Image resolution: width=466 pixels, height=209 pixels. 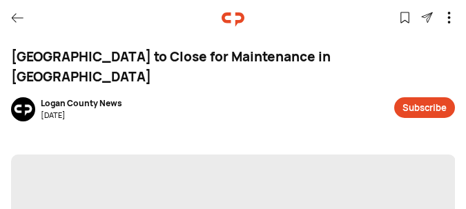 I want to click on img: resizeImage, so click(x=23, y=109).